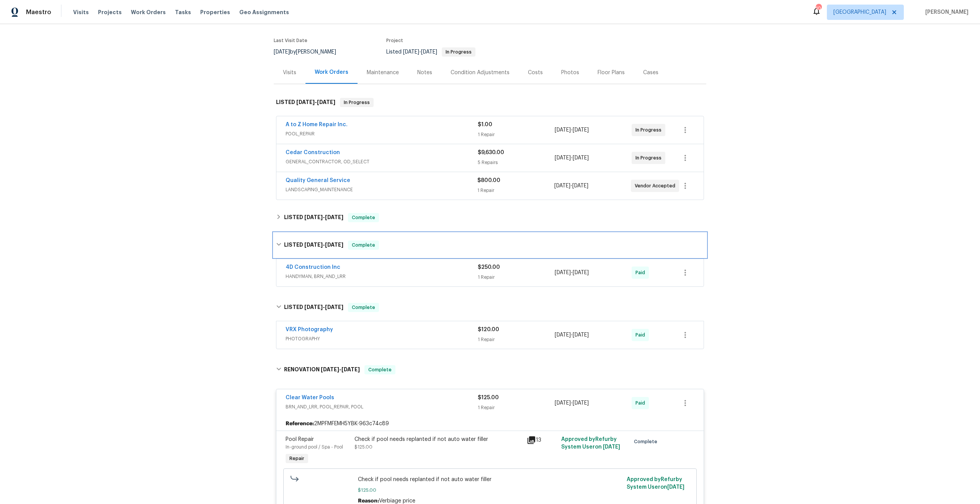  Describe the element at coordinates (264, 12) in the screenshot. I see `span: Geo Assignments` at that location.